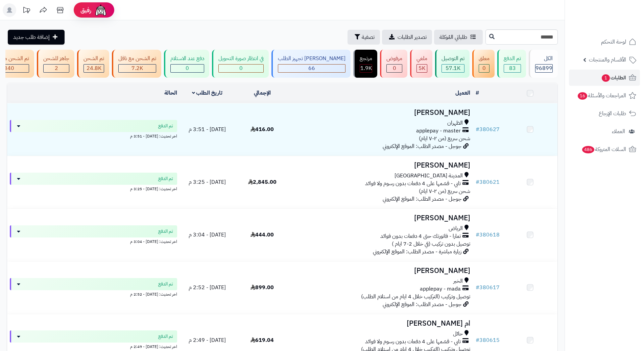 This screenshot has height=351, width=644. Describe the element at coordinates (588, 150) in the screenshot. I see `span: 486` at that location.